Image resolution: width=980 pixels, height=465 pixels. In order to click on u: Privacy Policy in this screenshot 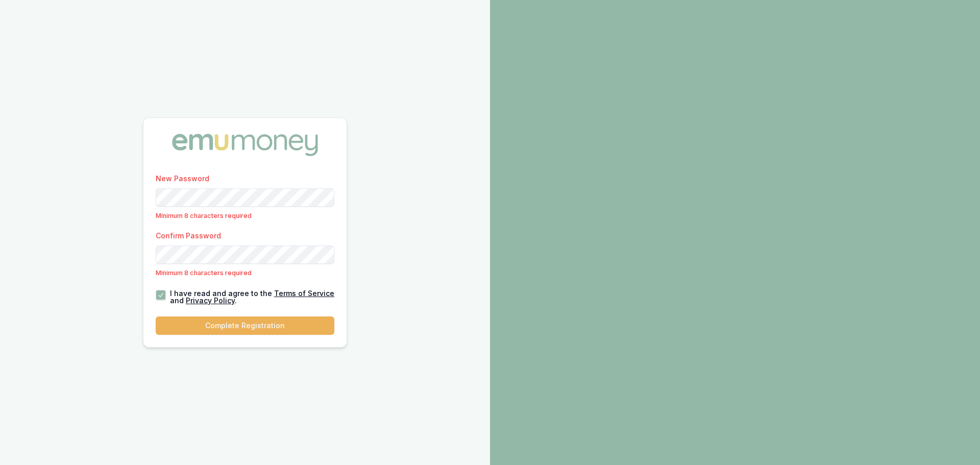, I will do `click(210, 300)`.